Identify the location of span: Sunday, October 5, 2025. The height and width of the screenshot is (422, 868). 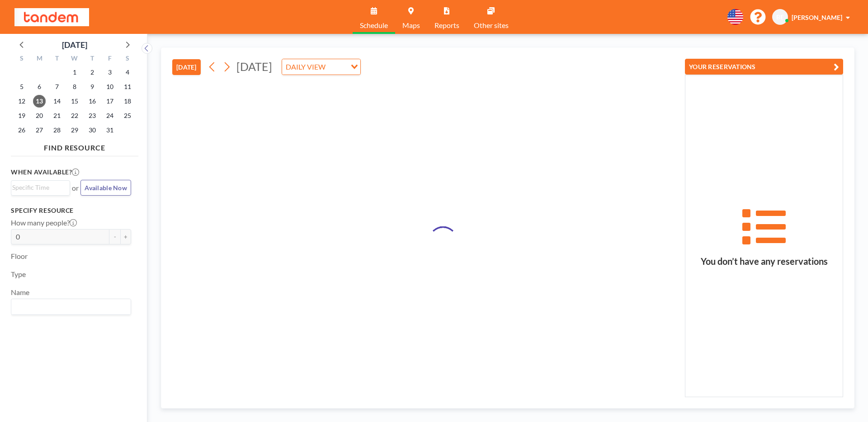
(22, 86).